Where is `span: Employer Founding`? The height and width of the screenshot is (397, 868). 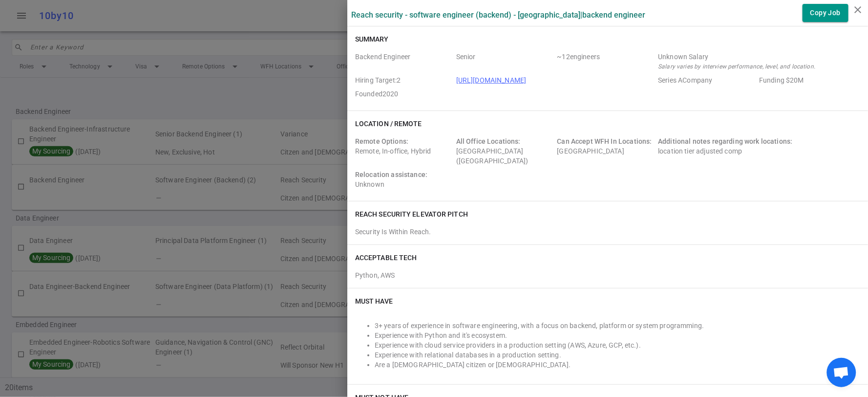
span: Employer Founding is located at coordinates (808, 80).